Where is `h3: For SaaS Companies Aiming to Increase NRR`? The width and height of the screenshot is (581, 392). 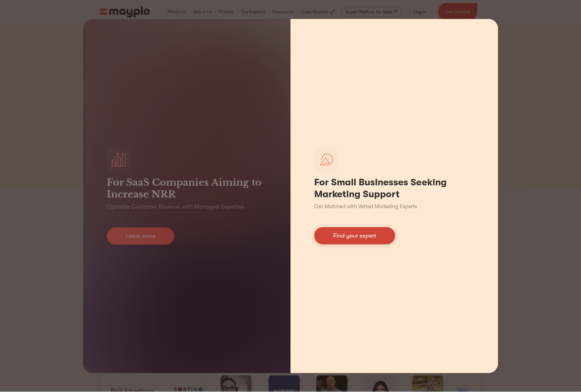
h3: For SaaS Companies Aiming to Increase NRR is located at coordinates (187, 188).